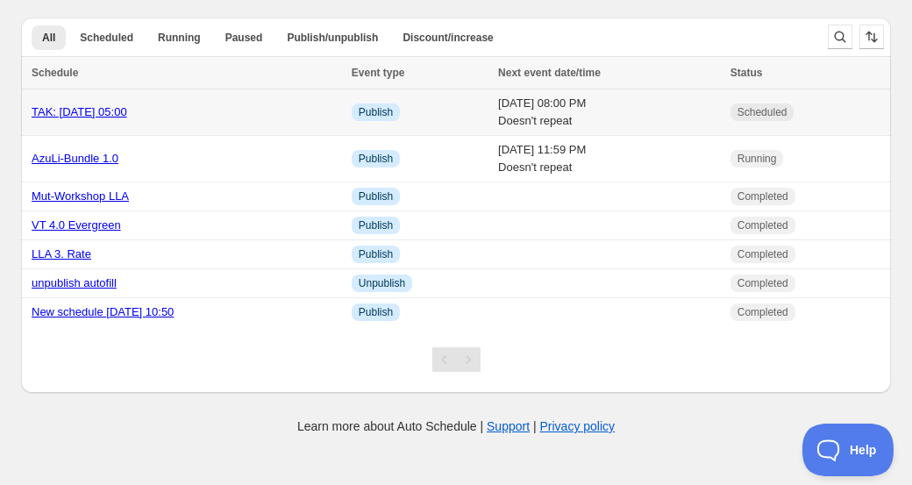  Describe the element at coordinates (382, 283) in the screenshot. I see `span: Unpublish` at that location.